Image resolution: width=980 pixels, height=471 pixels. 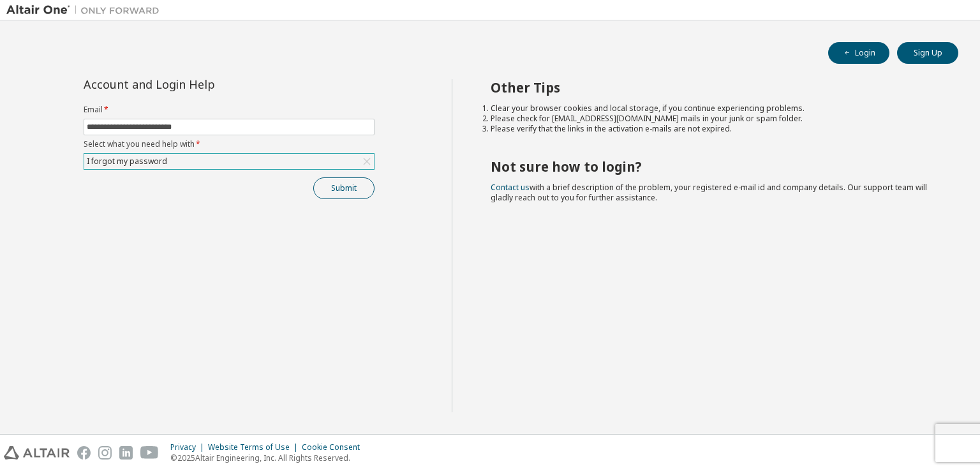 What do you see at coordinates (713, 88) in the screenshot?
I see `h2: Other Tips` at bounding box center [713, 88].